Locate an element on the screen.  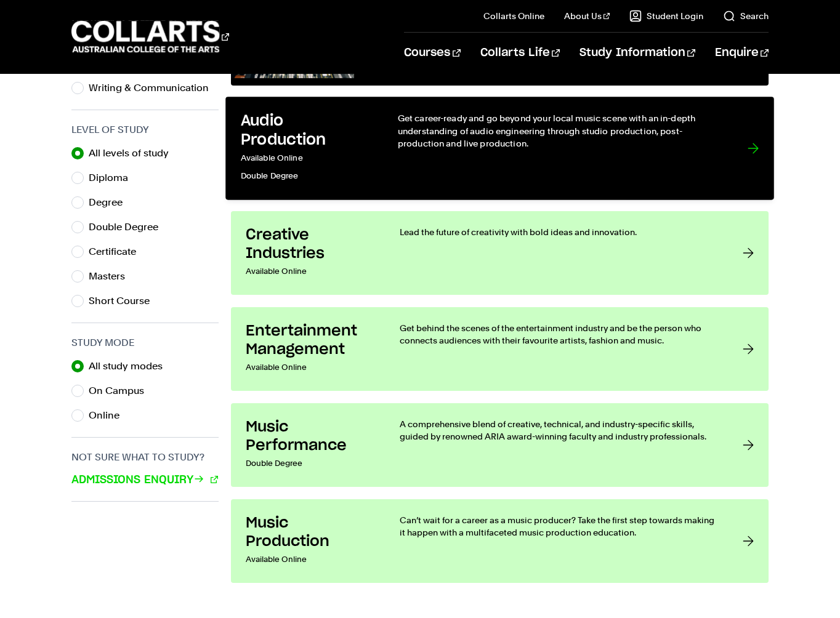
p: Get career-ready and go beyond your local music scene with an in-depth understanding of audio eng... is located at coordinates (560, 130).